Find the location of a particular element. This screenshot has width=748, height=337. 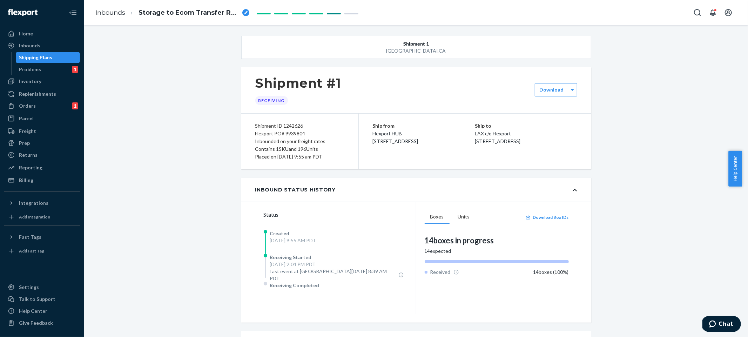

div: Help Center is located at coordinates (33, 311).